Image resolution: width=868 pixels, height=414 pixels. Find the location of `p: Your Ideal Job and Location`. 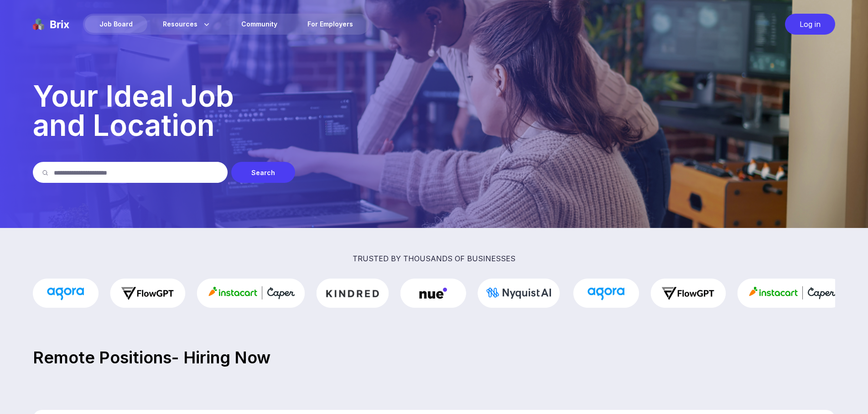

p: Your Ideal Job and Location is located at coordinates (434, 111).